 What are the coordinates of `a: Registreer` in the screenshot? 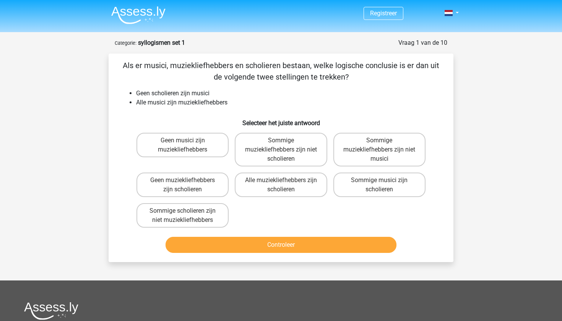 It's located at (384, 13).